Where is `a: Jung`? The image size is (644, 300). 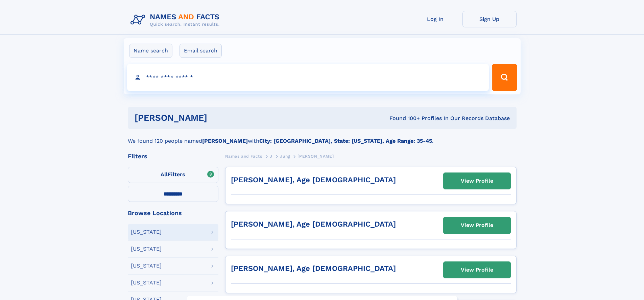 a: Jung is located at coordinates (285, 156).